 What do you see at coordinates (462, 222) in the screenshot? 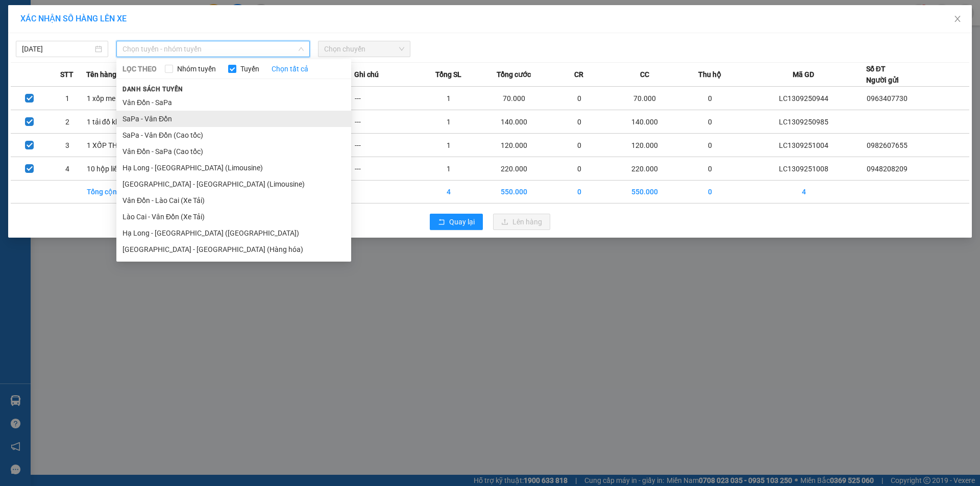
I see `span: Quay lại` at bounding box center [462, 222].